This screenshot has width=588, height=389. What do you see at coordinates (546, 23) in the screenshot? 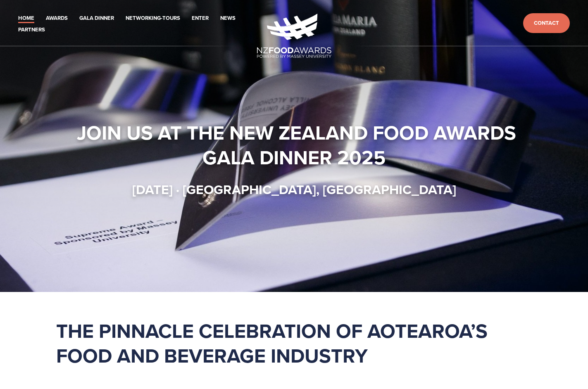
I see `a: Contact` at bounding box center [546, 23].